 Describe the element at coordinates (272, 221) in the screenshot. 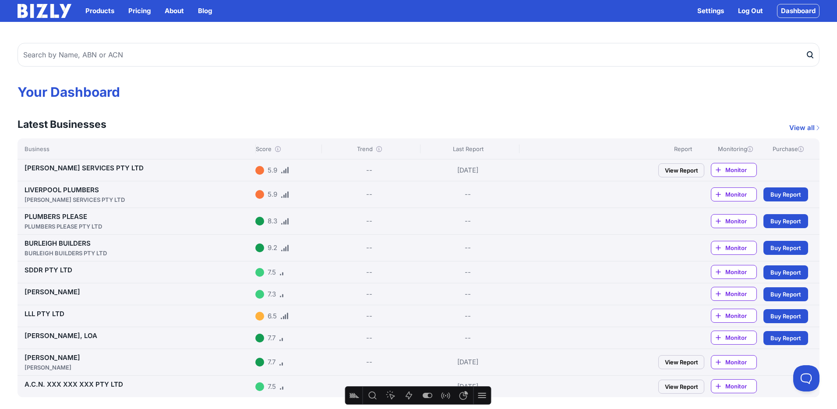

I see `div: 8.3` at that location.